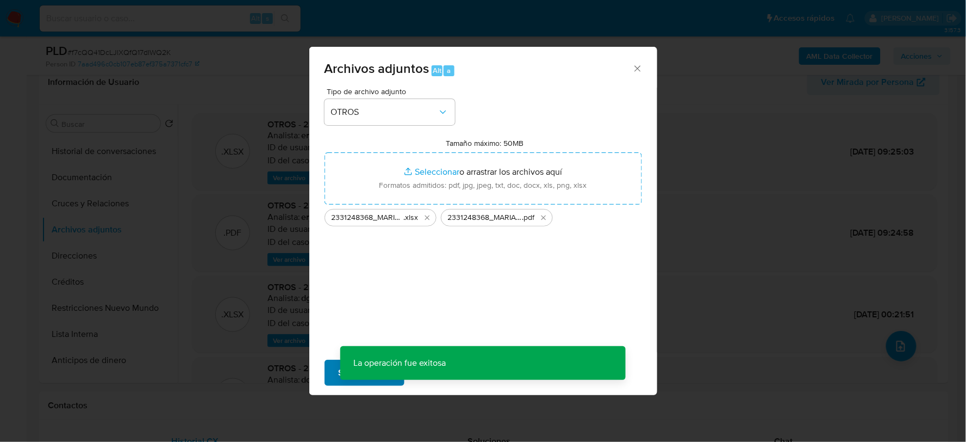 The width and height of the screenshot is (966, 442). Describe the element at coordinates (377, 68) in the screenshot. I see `span: Archivos adjuntos` at that location.